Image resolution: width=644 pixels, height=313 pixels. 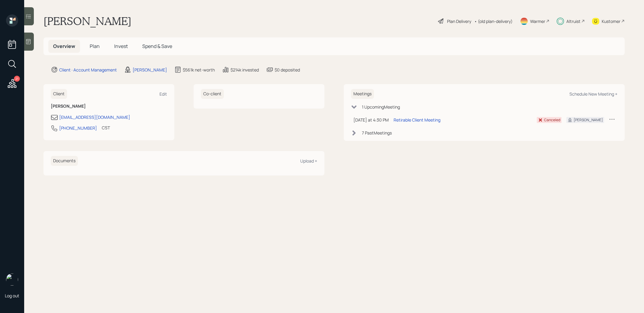 I want to click on div: Warmer, so click(x=538, y=21).